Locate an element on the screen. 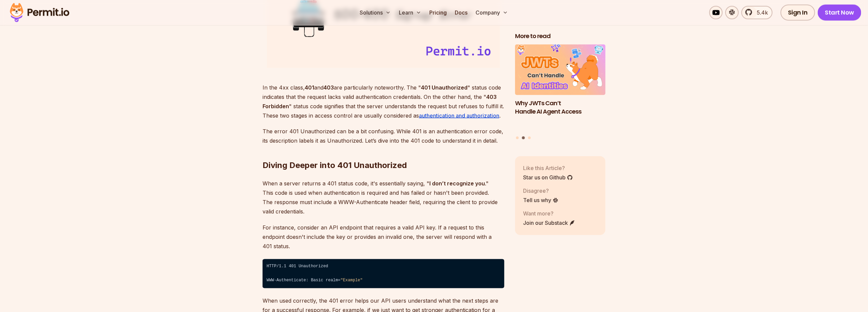 This screenshot has width=868, height=312. span: 5.4k is located at coordinates (760, 13).